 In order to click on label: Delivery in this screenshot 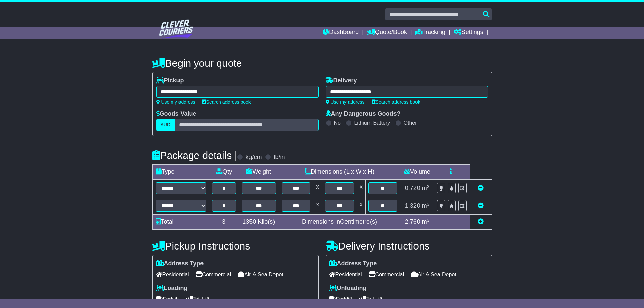, I will do `click(341, 81)`.